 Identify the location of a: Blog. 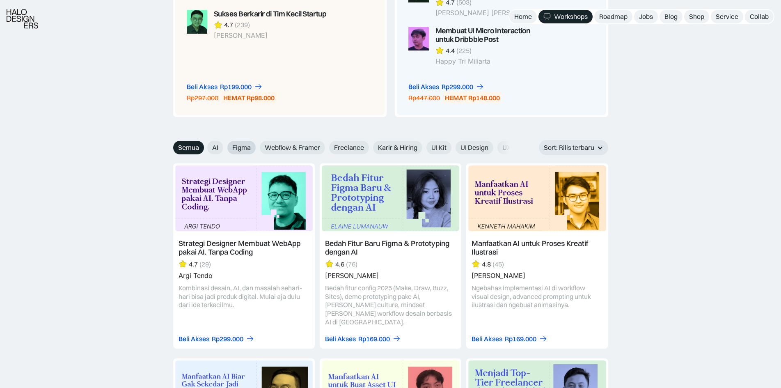
(671, 16).